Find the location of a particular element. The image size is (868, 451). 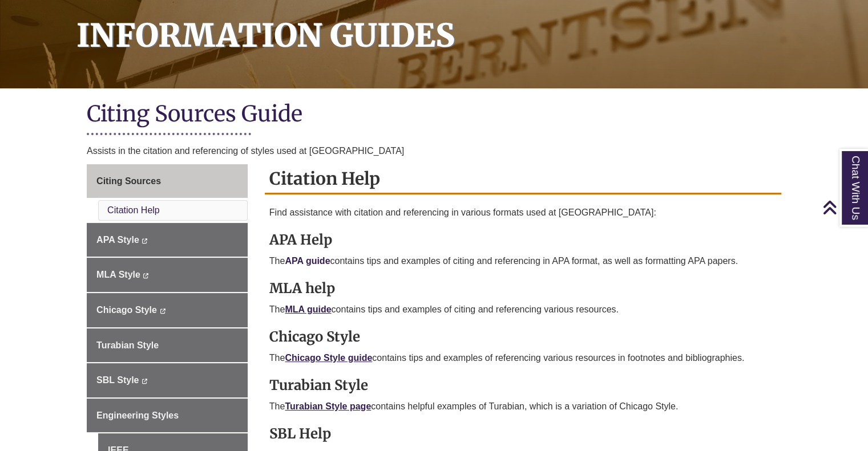

strong: SBL Help is located at coordinates (300, 433).